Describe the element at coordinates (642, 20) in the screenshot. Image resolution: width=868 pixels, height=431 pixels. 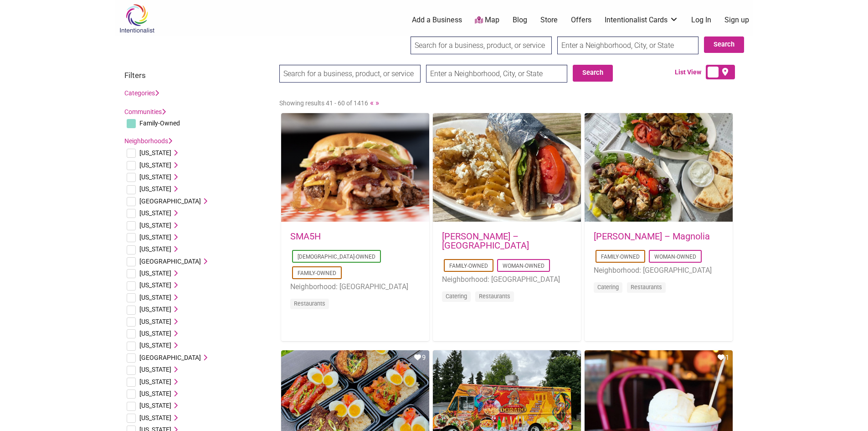
I see `li: Intentionalist Cards` at that location.